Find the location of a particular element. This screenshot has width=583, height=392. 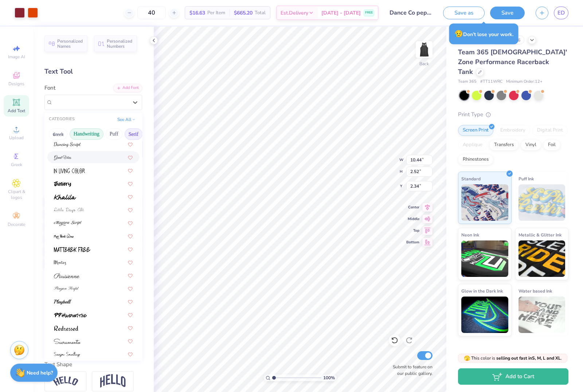

span: Greek is located at coordinates (16, 165).